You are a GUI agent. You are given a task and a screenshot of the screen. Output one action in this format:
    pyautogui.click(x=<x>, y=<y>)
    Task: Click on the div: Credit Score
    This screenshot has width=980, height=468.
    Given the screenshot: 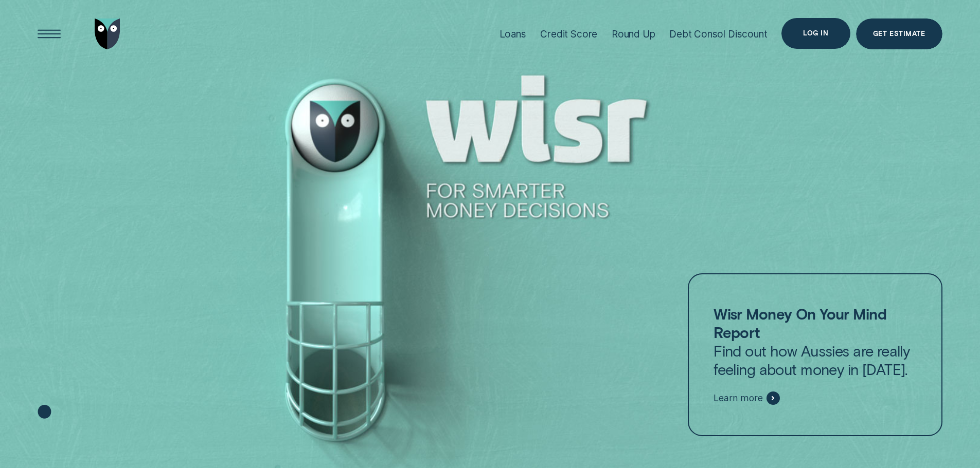 What is the action you would take?
    pyautogui.click(x=569, y=34)
    